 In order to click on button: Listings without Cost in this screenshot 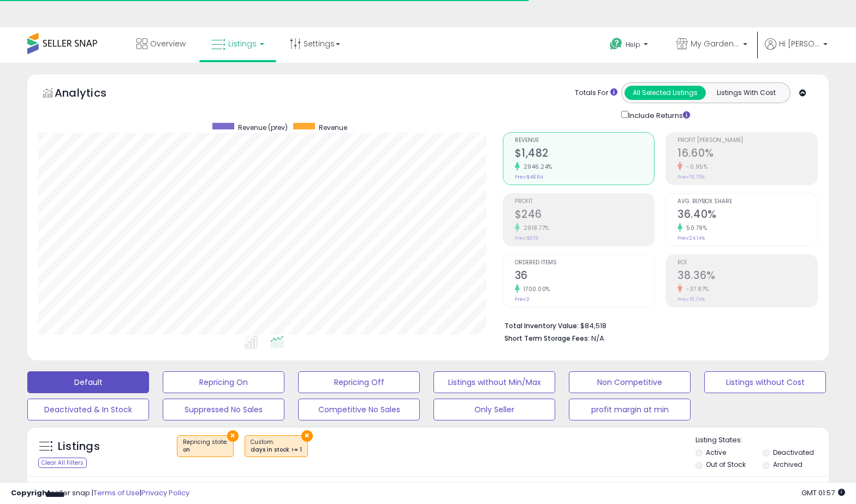, I will do `click(765, 383)`.